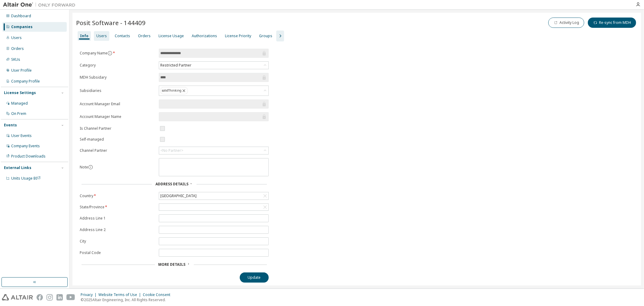 Image resolution: width=644 pixels, height=306 pixels. What do you see at coordinates (21, 136) in the screenshot?
I see `div: User Events` at bounding box center [21, 136].